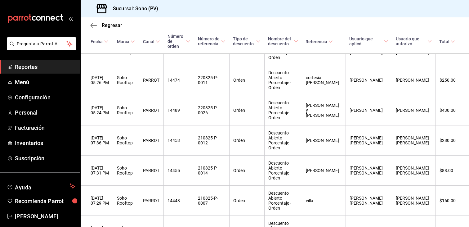 The height and width of the screenshot is (227, 469). I want to click on button: Regresar, so click(106, 25).